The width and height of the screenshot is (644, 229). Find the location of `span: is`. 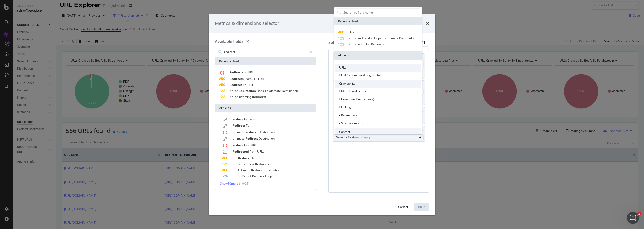

span: is is located at coordinates (240, 176).